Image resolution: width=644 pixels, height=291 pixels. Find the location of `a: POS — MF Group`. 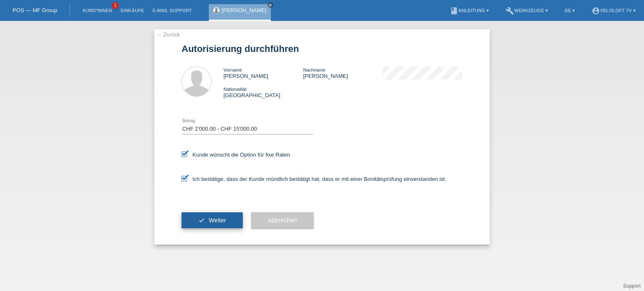

a: POS — MF Group is located at coordinates (35, 10).